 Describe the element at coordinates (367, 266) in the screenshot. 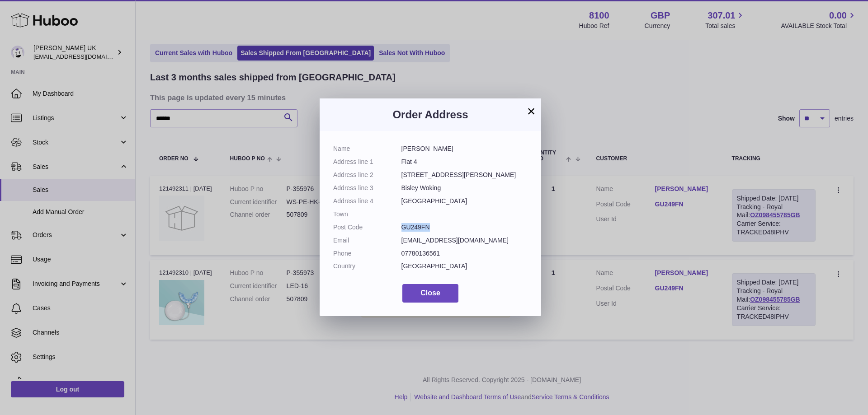

I see `dt: Country` at that location.